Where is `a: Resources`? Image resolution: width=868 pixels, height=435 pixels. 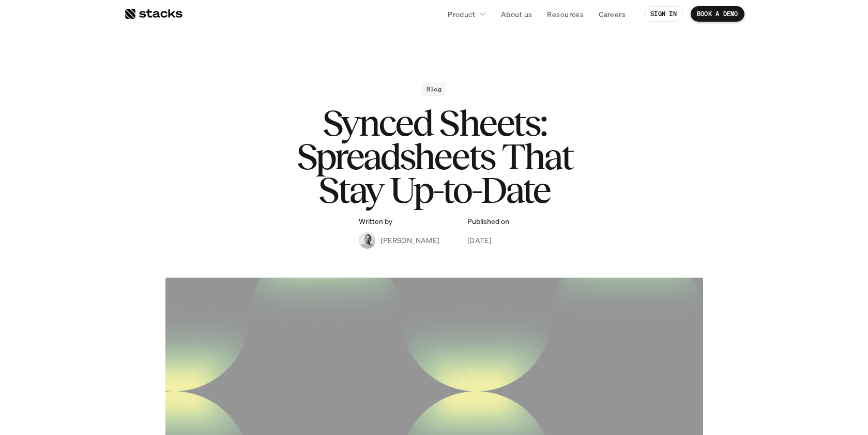
a: Resources is located at coordinates (565, 14).